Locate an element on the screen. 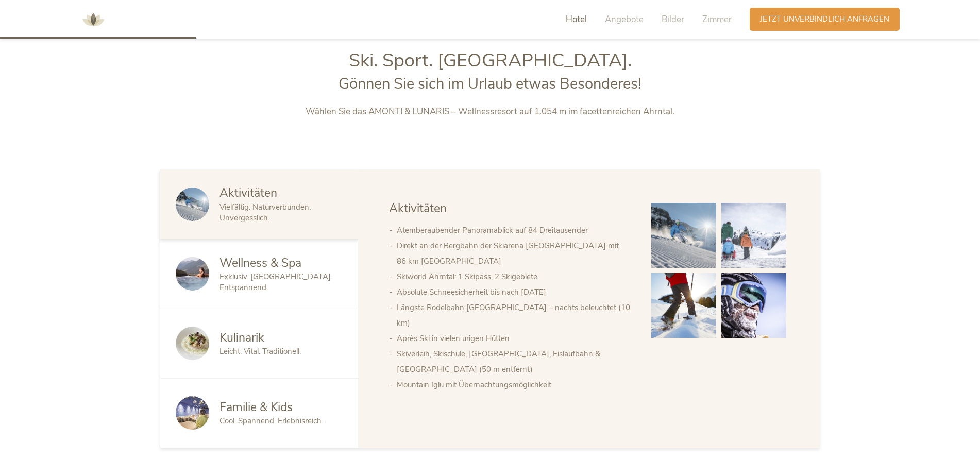 Image resolution: width=980 pixels, height=476 pixels. span: Vielfältig. Naturverbunden. Unvergesslich. is located at coordinates (265, 212).